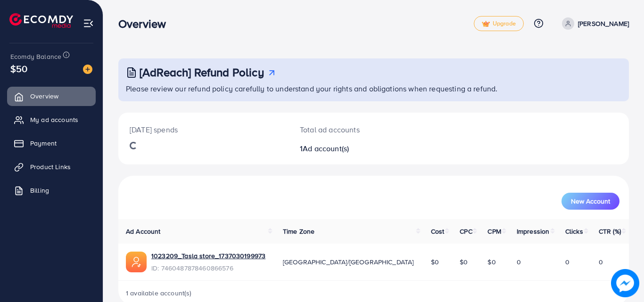  What do you see at coordinates (19, 68) in the screenshot?
I see `span: $50` at bounding box center [19, 68].